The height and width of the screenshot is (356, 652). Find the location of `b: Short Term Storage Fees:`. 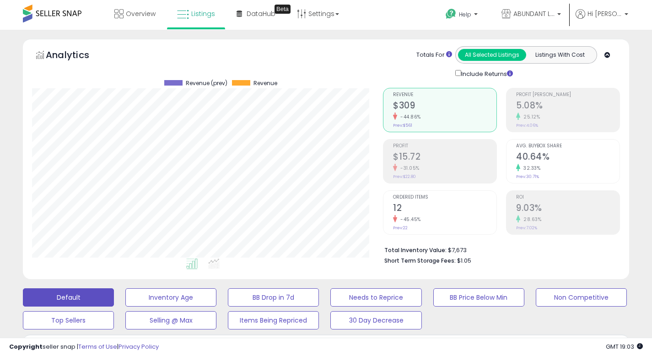

b: Short Term Storage Fees: is located at coordinates (420, 260).